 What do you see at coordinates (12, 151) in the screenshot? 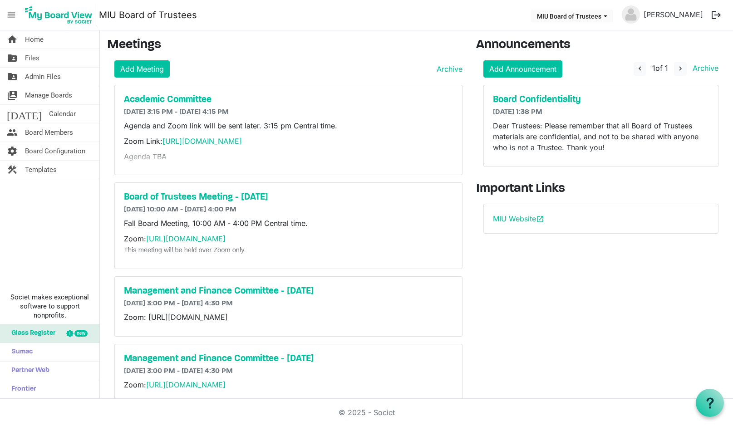
I see `span: settings` at bounding box center [12, 151].